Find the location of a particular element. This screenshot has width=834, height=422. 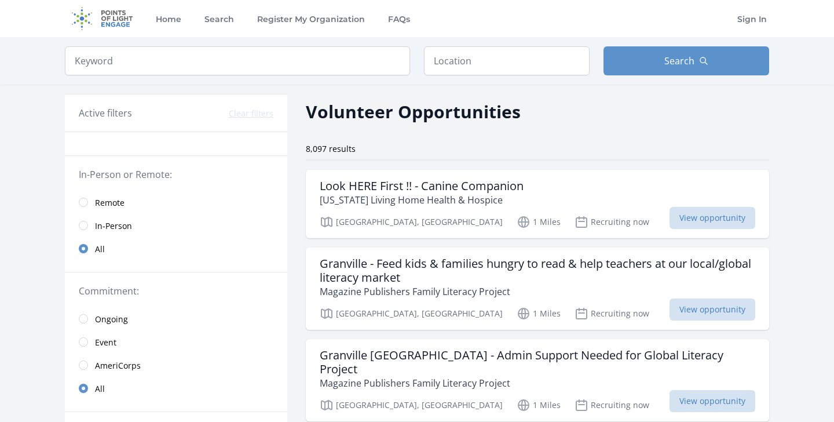

span: In-Person is located at coordinates (113, 226).